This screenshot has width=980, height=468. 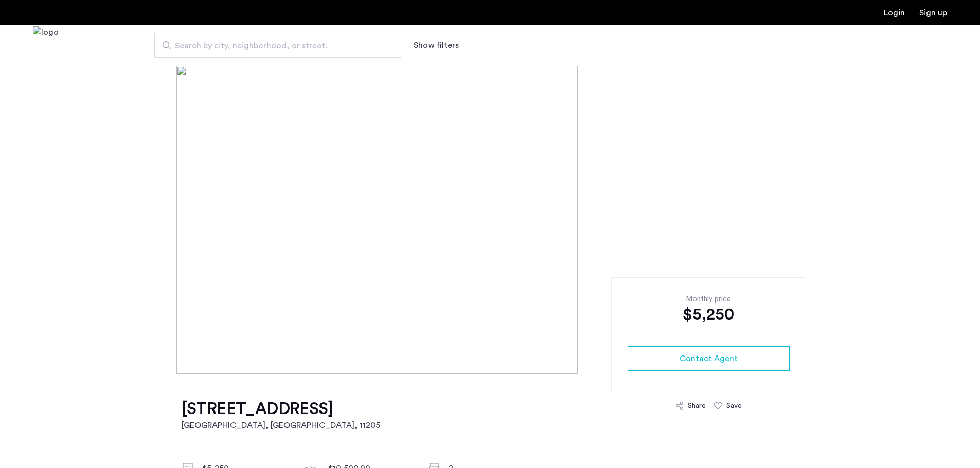 What do you see at coordinates (735, 406) in the screenshot?
I see `div: Save` at bounding box center [735, 406].